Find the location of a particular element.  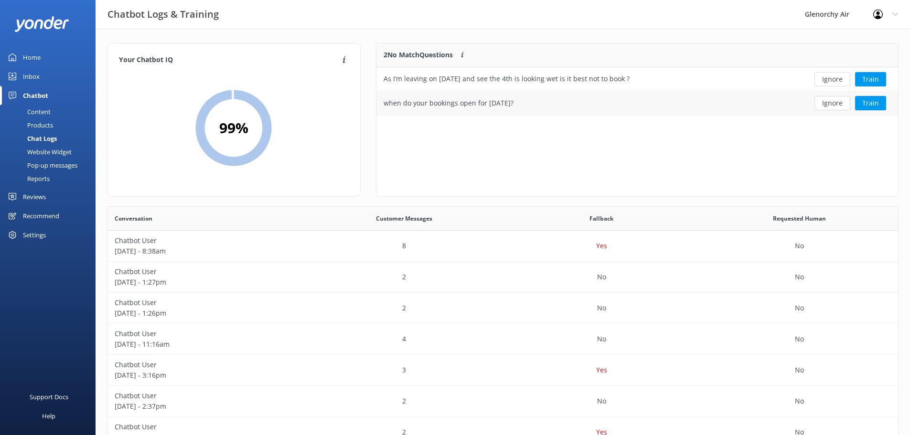

div: Recommend is located at coordinates (41, 216).